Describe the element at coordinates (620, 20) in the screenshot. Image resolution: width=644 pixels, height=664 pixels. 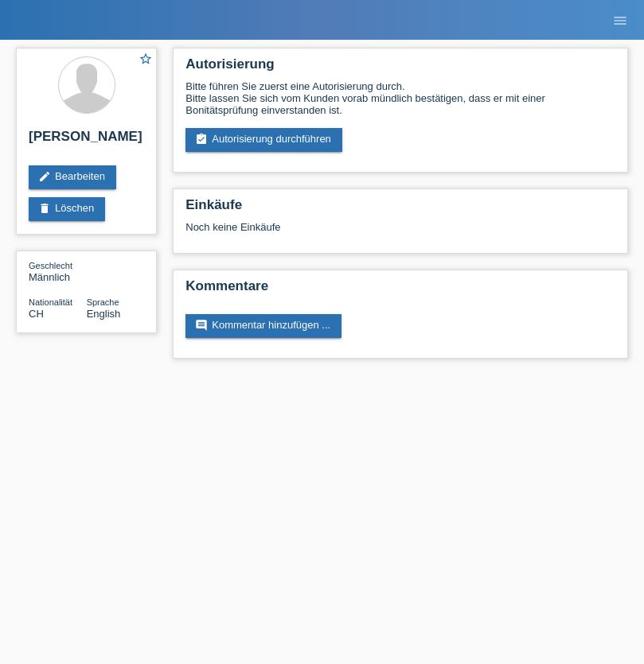
I see `a: menu` at that location.